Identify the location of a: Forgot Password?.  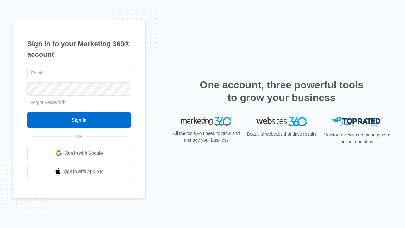
(48, 102).